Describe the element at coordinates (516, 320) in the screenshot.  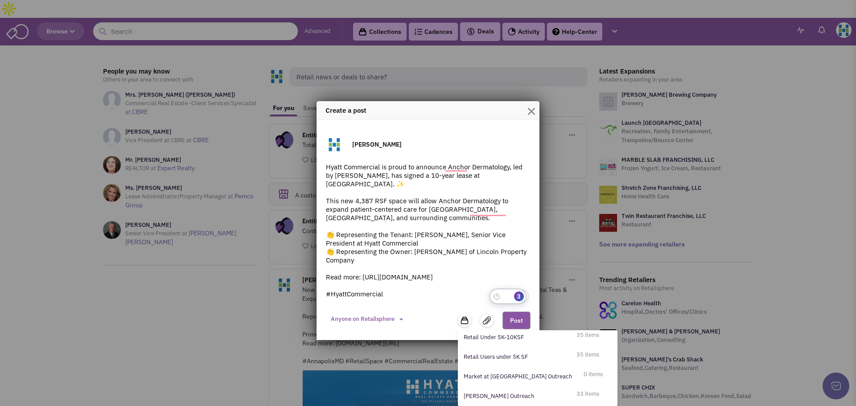
I see `button: Post` at that location.